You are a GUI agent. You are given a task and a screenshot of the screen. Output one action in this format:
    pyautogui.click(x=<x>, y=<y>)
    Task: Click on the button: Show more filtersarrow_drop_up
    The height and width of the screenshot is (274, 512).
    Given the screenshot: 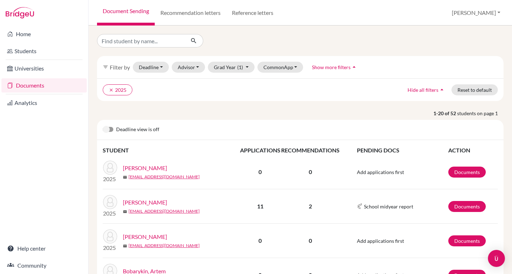 What is the action you would take?
    pyautogui.click(x=335, y=67)
    